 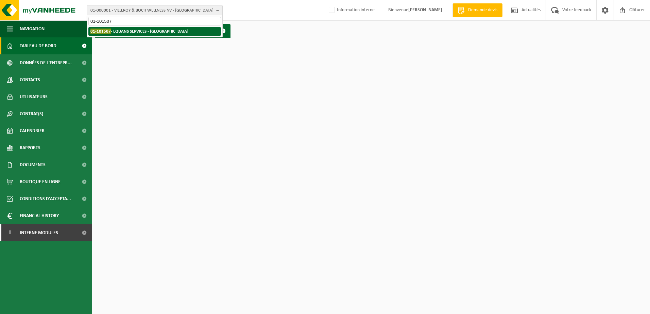 What do you see at coordinates (46, 63) in the screenshot?
I see `span: Données de l'entrepr...` at bounding box center [46, 63].